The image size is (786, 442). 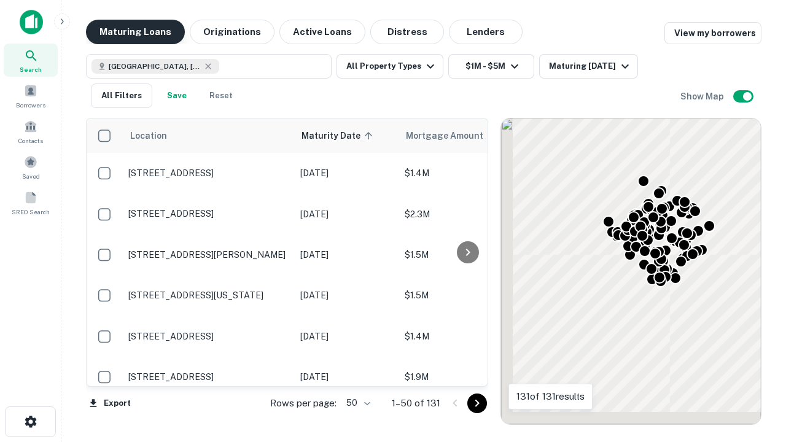 I want to click on a: View my borrowers, so click(x=713, y=33).